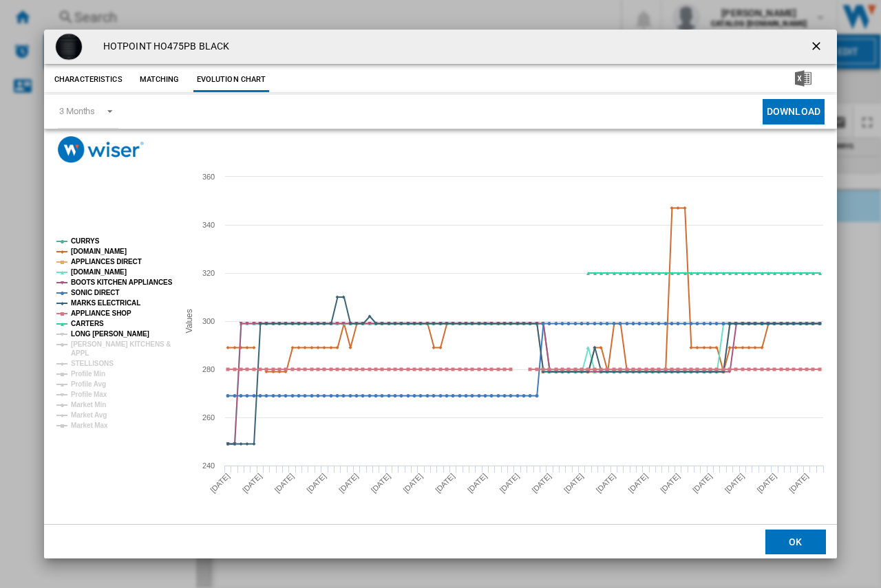 This screenshot has height=588, width=881. Describe the element at coordinates (208, 417) in the screenshot. I see `tspan: 260` at that location.